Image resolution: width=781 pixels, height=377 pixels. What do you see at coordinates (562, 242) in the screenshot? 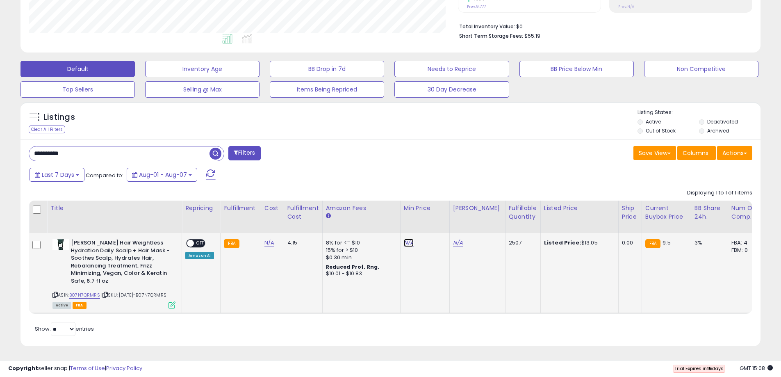
I see `b: Listed Price:` at bounding box center [562, 242].